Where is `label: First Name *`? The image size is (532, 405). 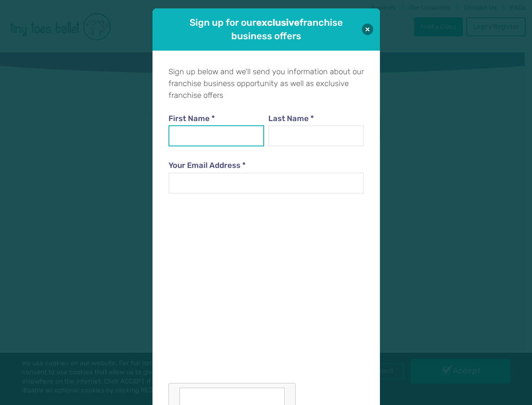 label: First Name * is located at coordinates (216, 119).